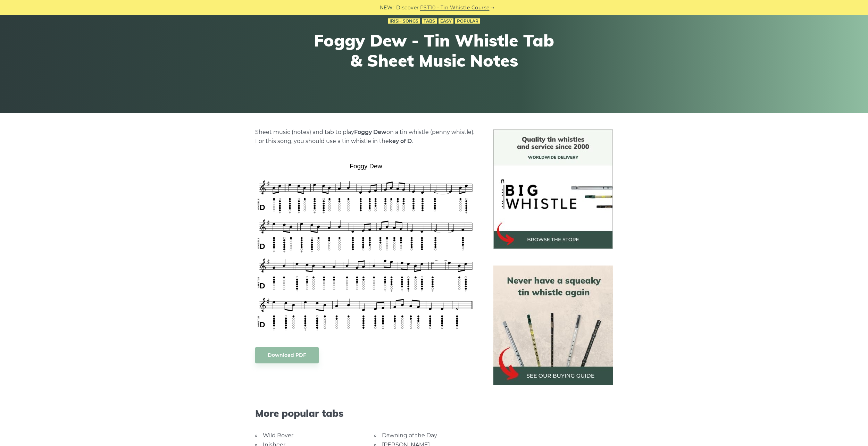 The image size is (868, 446). I want to click on img: BigWhistle Tin Whistle Store, so click(553, 189).